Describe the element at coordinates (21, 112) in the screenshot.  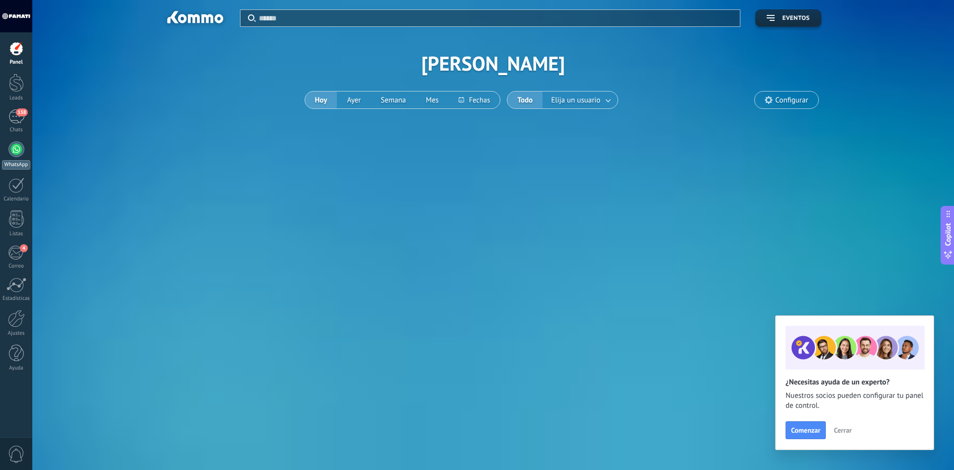
I see `span: 158` at that location.